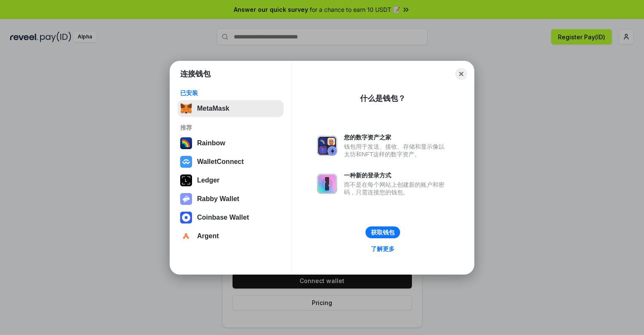 The image size is (644, 335). What do you see at coordinates (230, 180) in the screenshot?
I see `button: Ledger` at bounding box center [230, 180].